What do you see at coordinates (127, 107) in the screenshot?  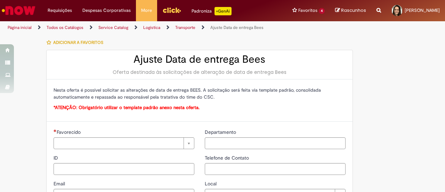 I see `span: *ATENÇÃO: Obrigatório utilizar o template padrão anexo nesta oferta.` at bounding box center [127, 107].